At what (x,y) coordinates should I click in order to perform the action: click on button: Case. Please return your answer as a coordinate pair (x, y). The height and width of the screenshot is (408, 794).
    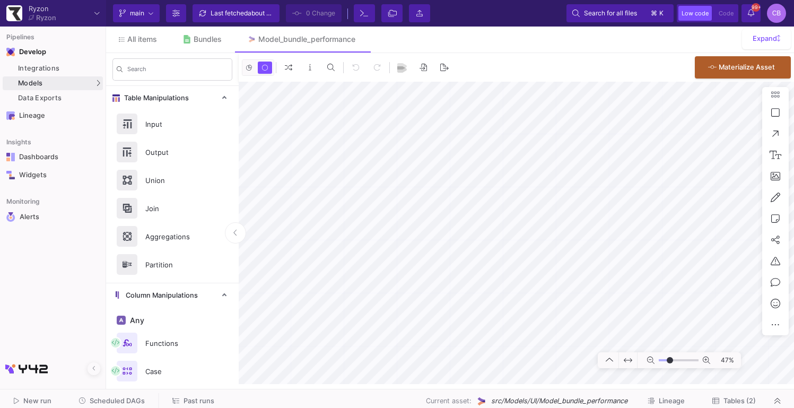
    Looking at the image, I should click on (172, 371).